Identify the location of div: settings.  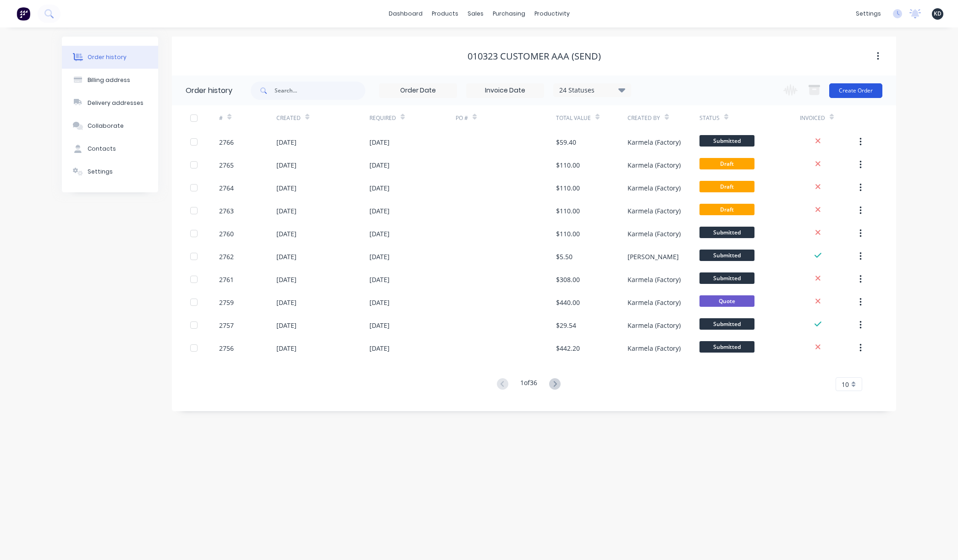
(868, 14).